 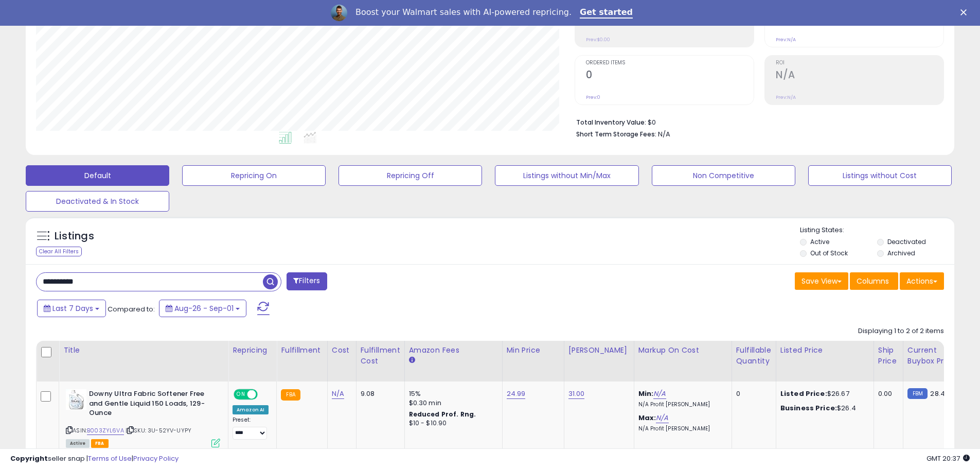 I want to click on div: $10 - $10.90, so click(x=452, y=423).